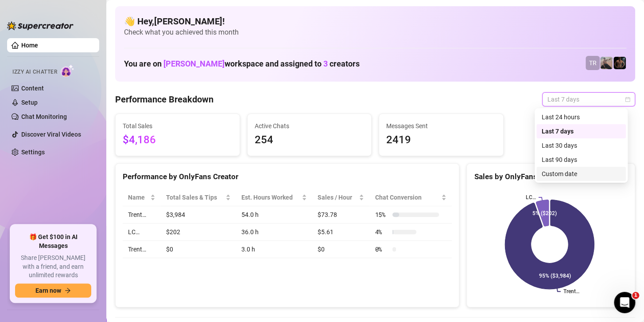 The image size is (644, 322). I want to click on span: Izzy AI Chatter, so click(35, 72).